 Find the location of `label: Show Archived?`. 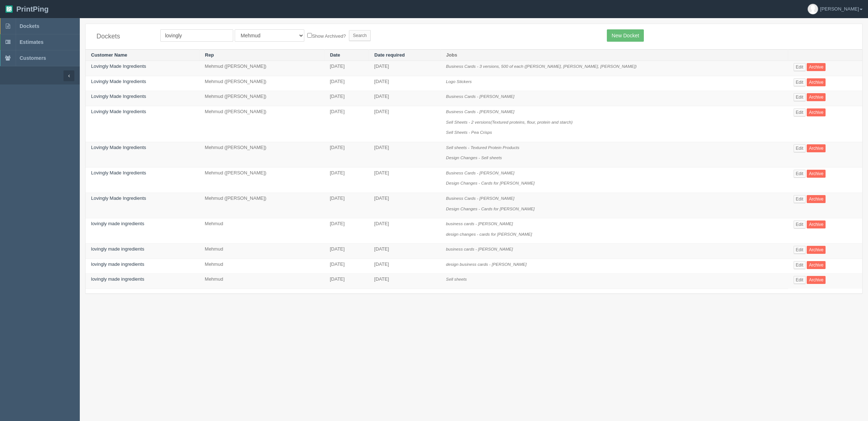

label: Show Archived? is located at coordinates (326, 35).